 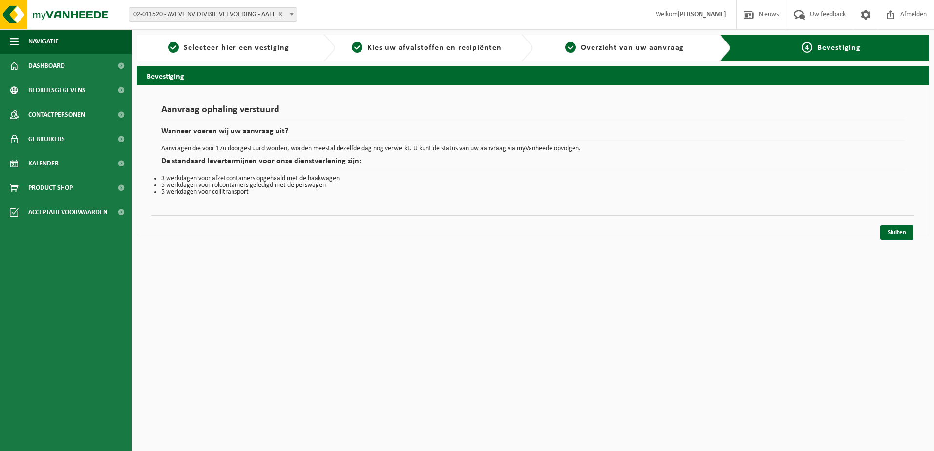 I want to click on span: Contactpersonen, so click(x=57, y=115).